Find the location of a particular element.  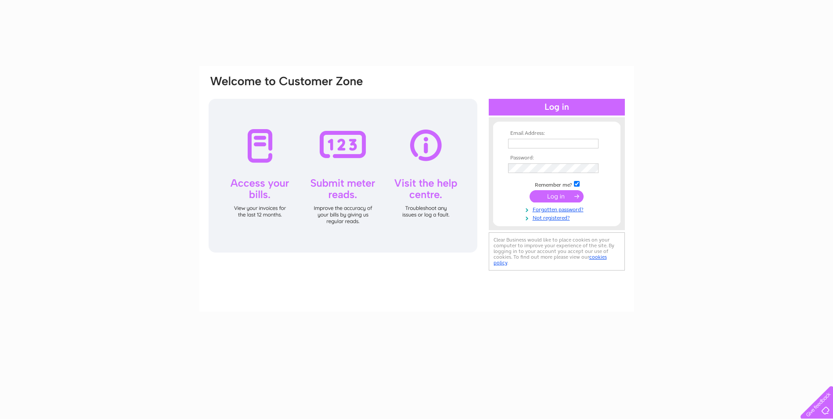

div: Clear Business would like to place cookies on your computer to improve your experience of the sit... is located at coordinates (557, 251).